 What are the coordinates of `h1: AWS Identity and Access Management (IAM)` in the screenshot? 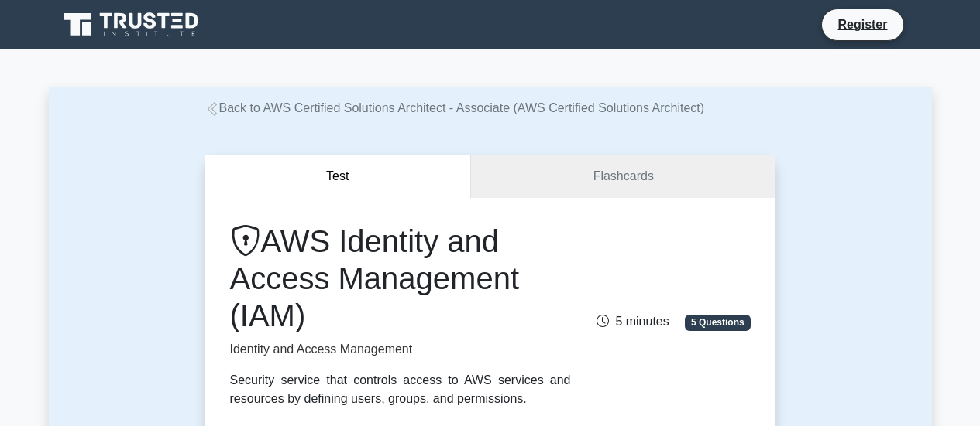 It's located at (401, 279).